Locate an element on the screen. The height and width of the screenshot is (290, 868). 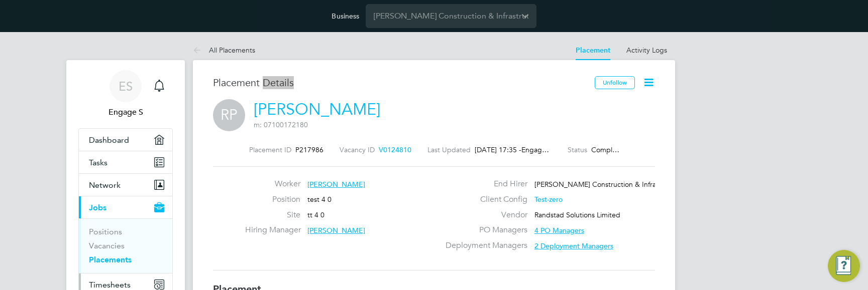
label: Position is located at coordinates (273, 200).